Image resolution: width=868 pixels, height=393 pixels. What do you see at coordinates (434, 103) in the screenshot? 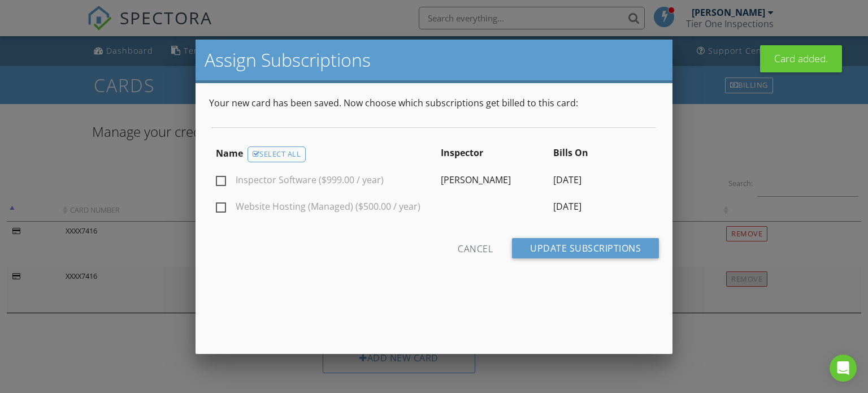
I see `p: Your new card has been saved. Now choose which subscriptions get billed to this card:` at bounding box center [434, 103].